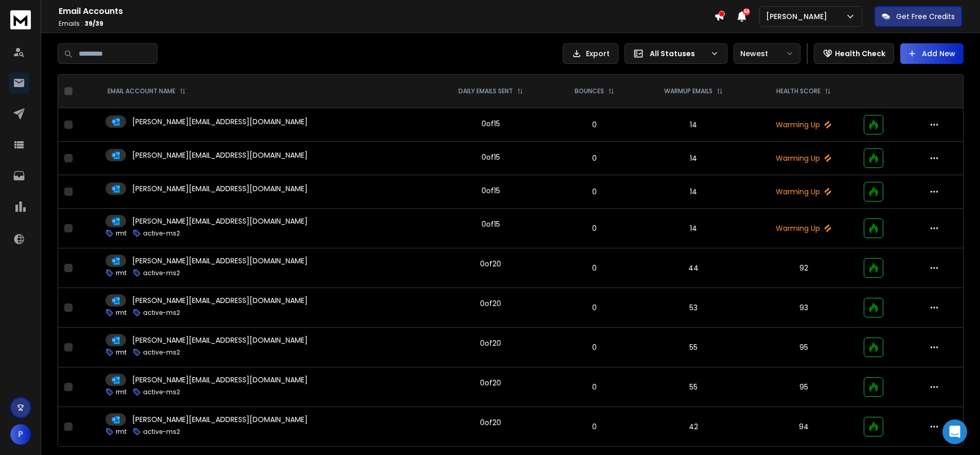  Describe the element at coordinates (147, 91) in the screenshot. I see `div: EMAIL ACCOUNT NAME` at that location.